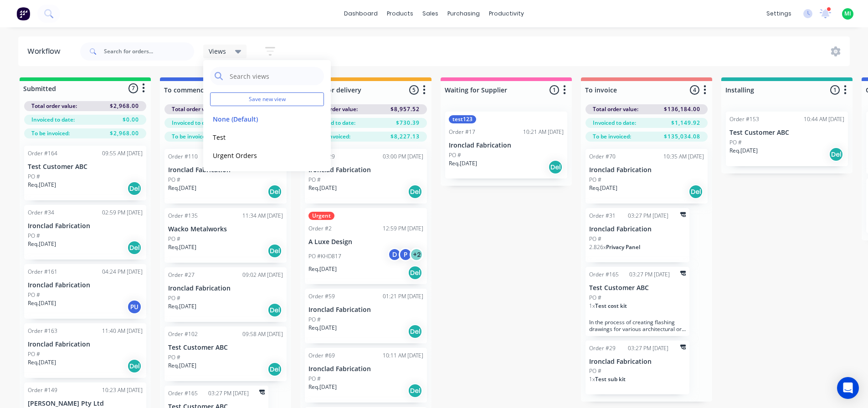 The image size is (868, 408). Describe the element at coordinates (405, 137) in the screenshot. I see `span: $8,227.13` at that location.